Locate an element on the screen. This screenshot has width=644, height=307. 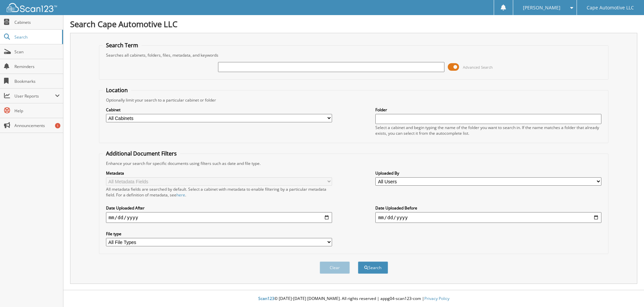
div: 1 is located at coordinates (58, 125).